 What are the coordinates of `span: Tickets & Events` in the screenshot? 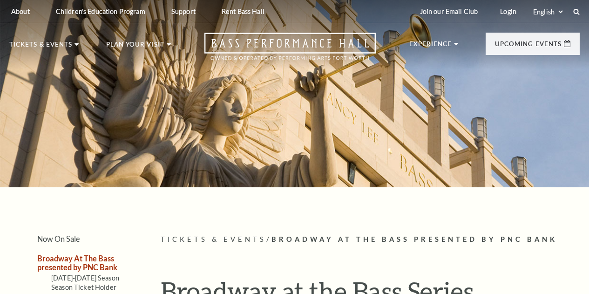 It's located at (213, 239).